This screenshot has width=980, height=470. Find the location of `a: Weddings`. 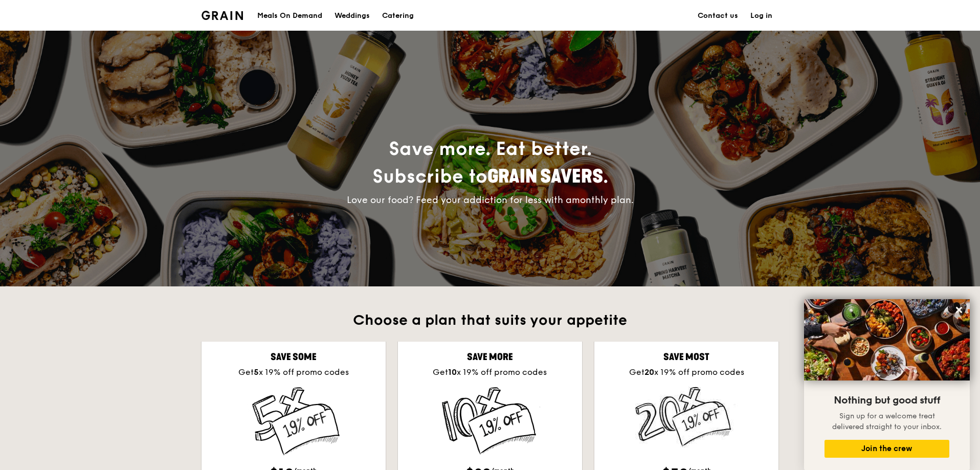

a: Weddings is located at coordinates (352, 16).